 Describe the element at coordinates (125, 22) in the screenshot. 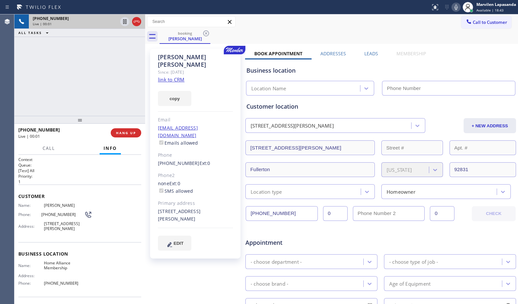

I see `button: Hold Customer` at that location.